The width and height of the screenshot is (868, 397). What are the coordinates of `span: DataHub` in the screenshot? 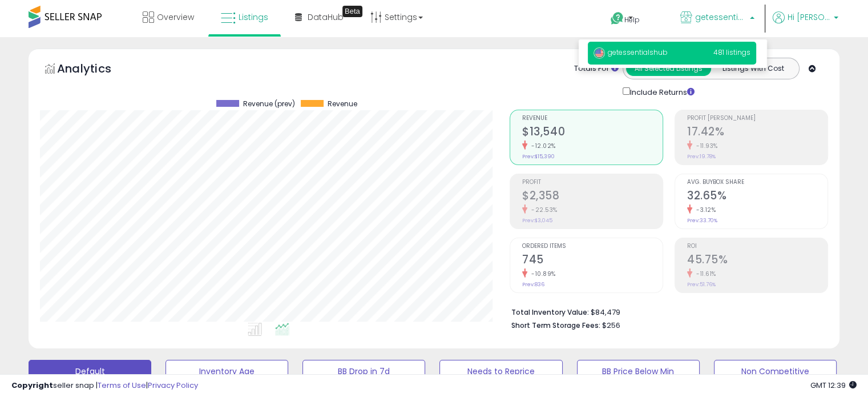 It's located at (325, 17).